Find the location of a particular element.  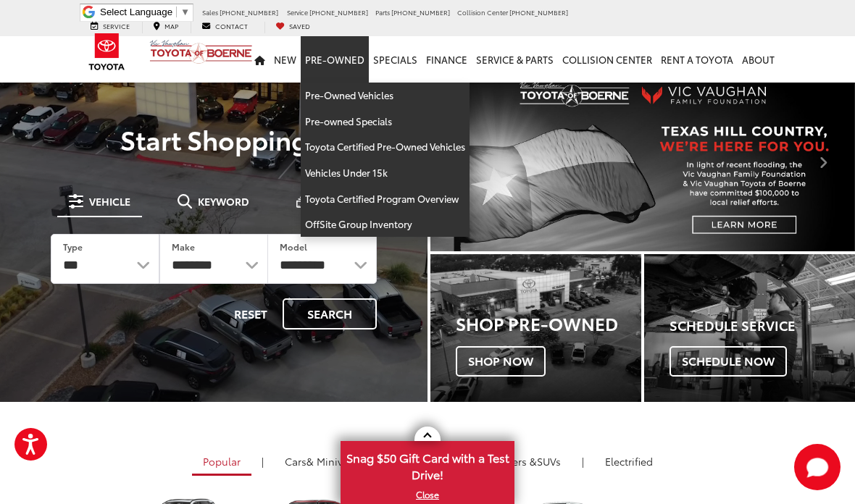

a: My Saved Vehicles is located at coordinates (293, 28).